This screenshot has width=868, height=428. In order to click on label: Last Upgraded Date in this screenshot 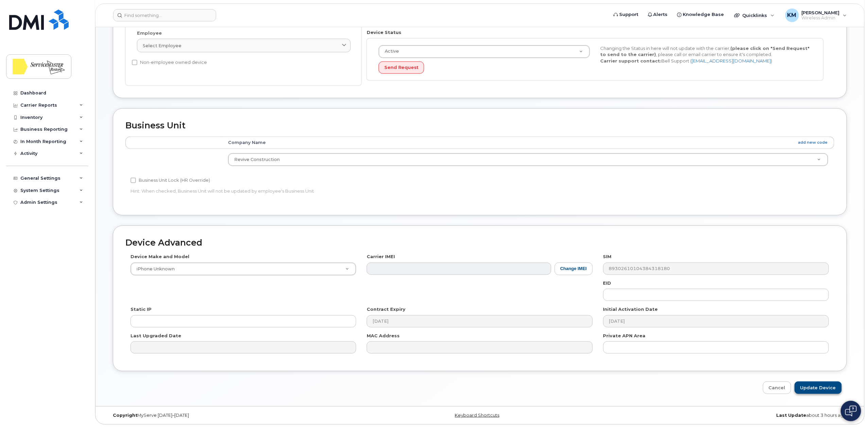, I will do `click(156, 336)`.